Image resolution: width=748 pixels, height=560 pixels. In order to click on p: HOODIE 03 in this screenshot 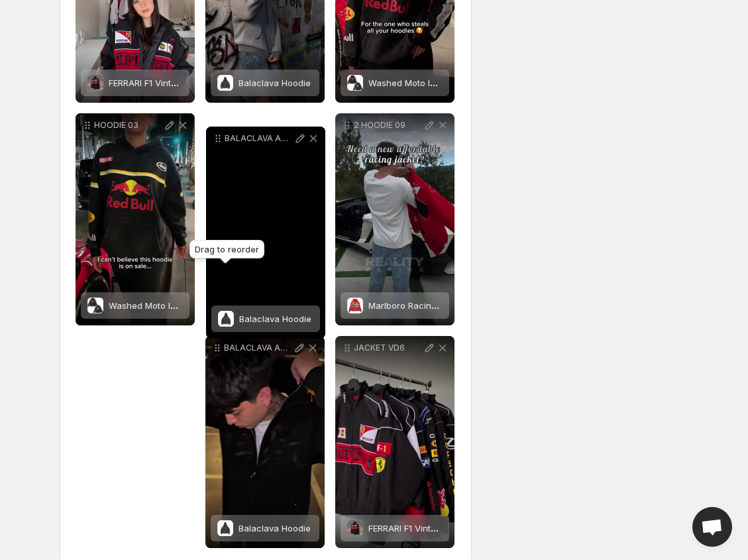, I will do `click(129, 126)`.